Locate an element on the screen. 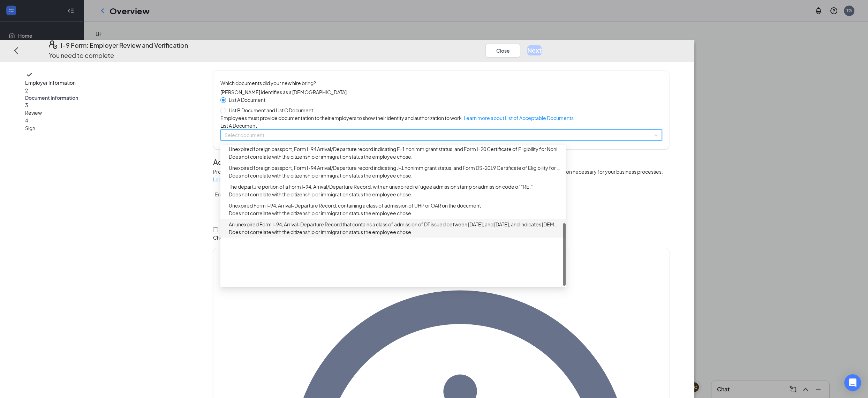 The image size is (868, 398). div: Unexpired foreign passport, Form I-94 Arrival/Departure record indicating F-1 nonimmigrant status... is located at coordinates (395, 153).